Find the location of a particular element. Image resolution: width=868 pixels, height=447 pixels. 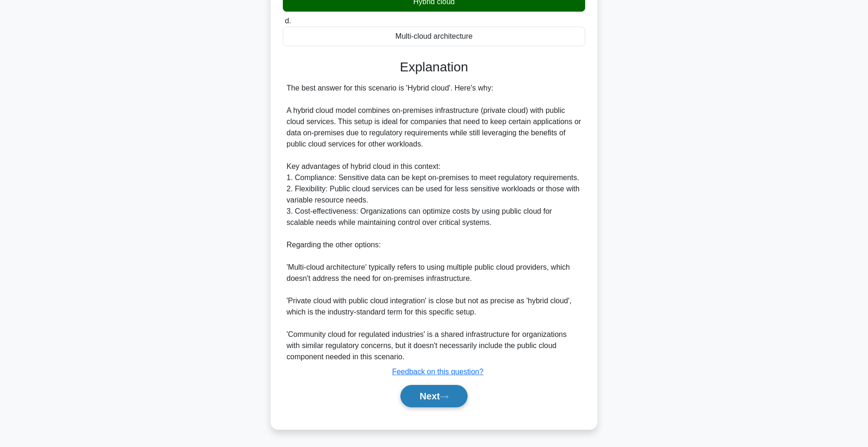

div: The best answer for this scenario is 'Hybrid cloud'. Here's why: A hybrid cloud model combines on... is located at coordinates (434, 223).